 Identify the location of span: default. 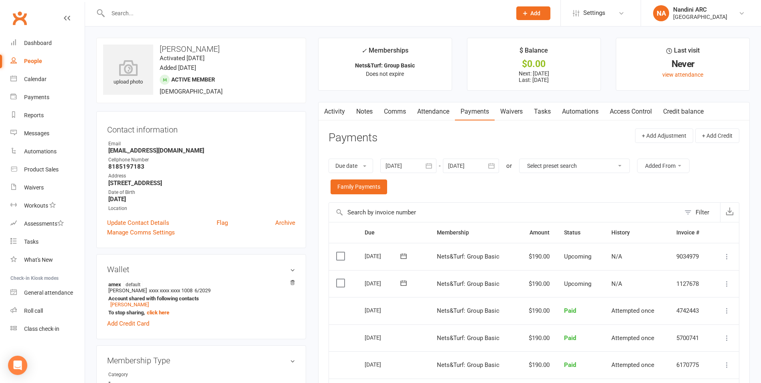
(133, 284).